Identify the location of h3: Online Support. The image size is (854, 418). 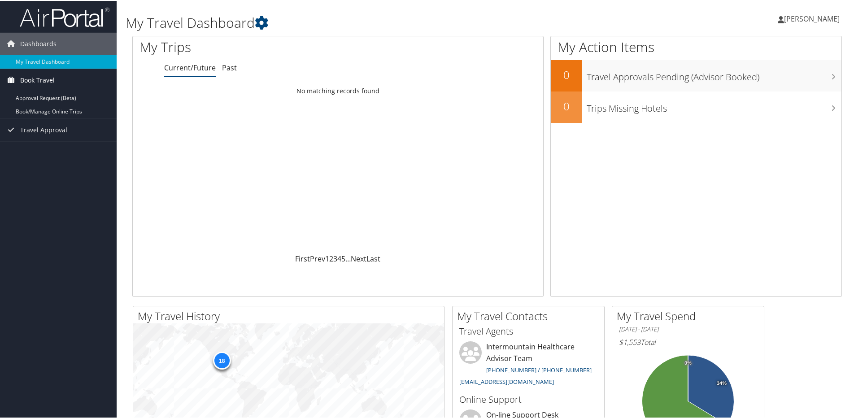
(529, 399).